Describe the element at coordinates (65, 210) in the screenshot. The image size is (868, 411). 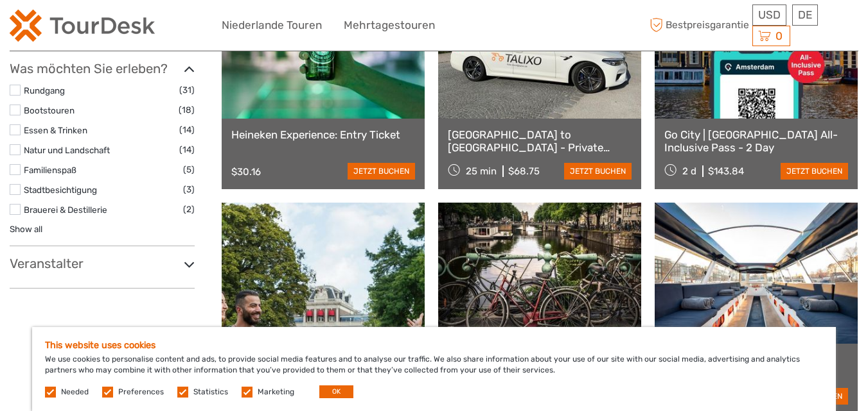
I see `a: Brauerei & Destillerie` at that location.